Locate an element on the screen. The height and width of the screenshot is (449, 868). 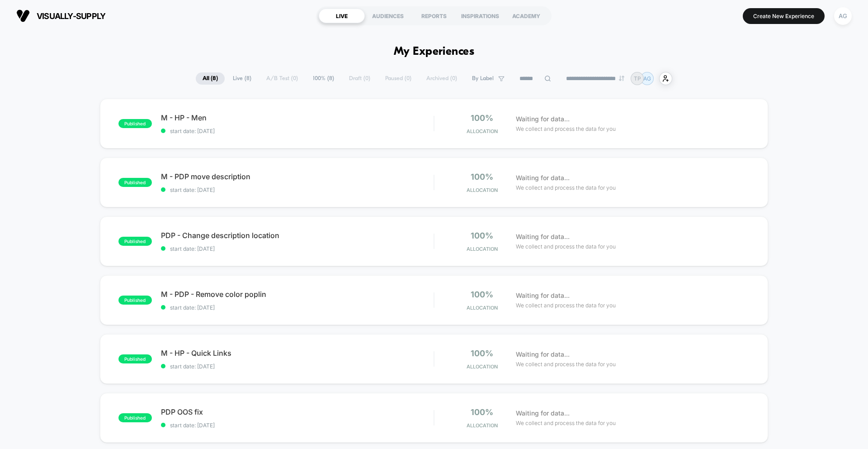
p: AG is located at coordinates (647, 78).